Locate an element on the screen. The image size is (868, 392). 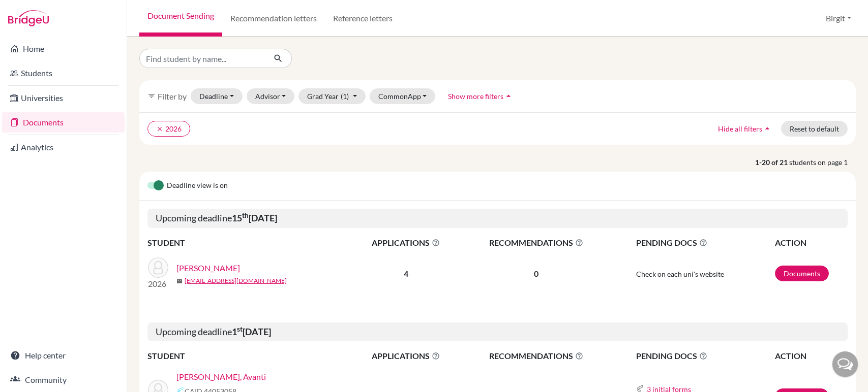
span: mail is located at coordinates (180, 282).